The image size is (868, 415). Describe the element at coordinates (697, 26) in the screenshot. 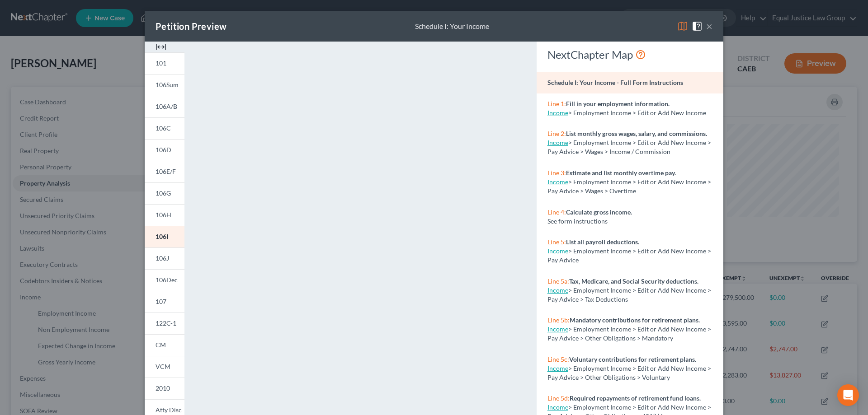

I see `img: help-close-5ba153eb36485ed6c1ea00a893f15db1cb9b99d6cae46e1a8edb6c62d00a1a76.svg` at that location.